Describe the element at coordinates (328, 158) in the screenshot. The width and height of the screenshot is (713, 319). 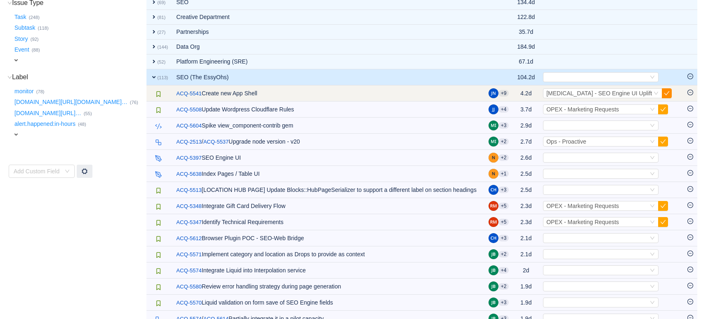
I see `td: SEO Engine UI` at that location.